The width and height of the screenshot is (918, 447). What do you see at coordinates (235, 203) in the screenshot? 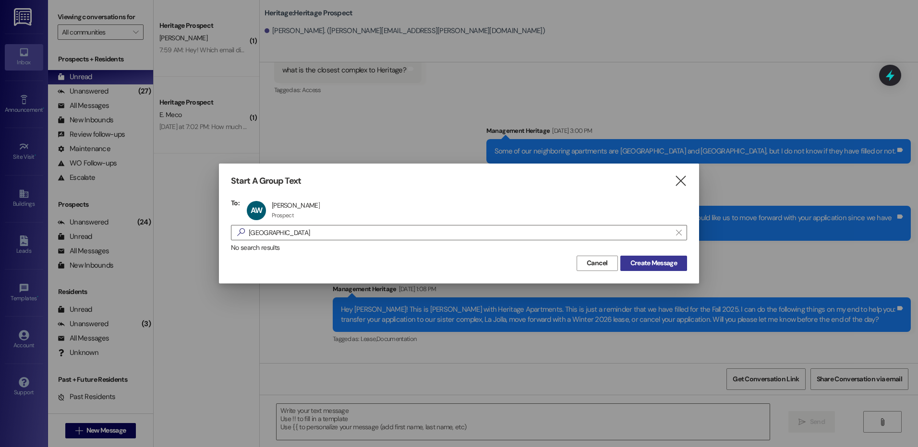
I see `h3: To:` at bounding box center [235, 203].